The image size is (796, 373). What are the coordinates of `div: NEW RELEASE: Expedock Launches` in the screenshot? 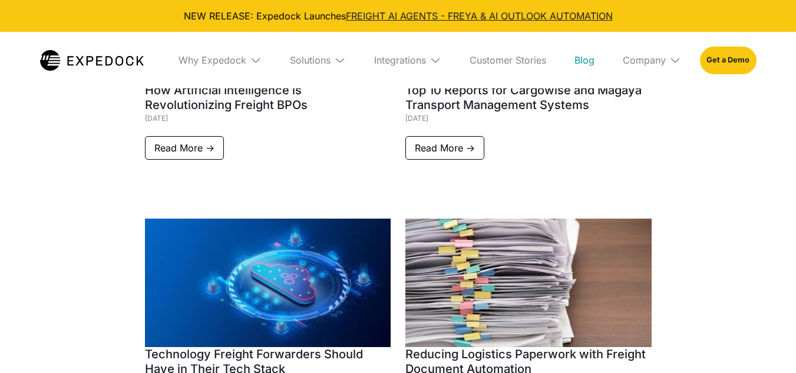 It's located at (398, 16).